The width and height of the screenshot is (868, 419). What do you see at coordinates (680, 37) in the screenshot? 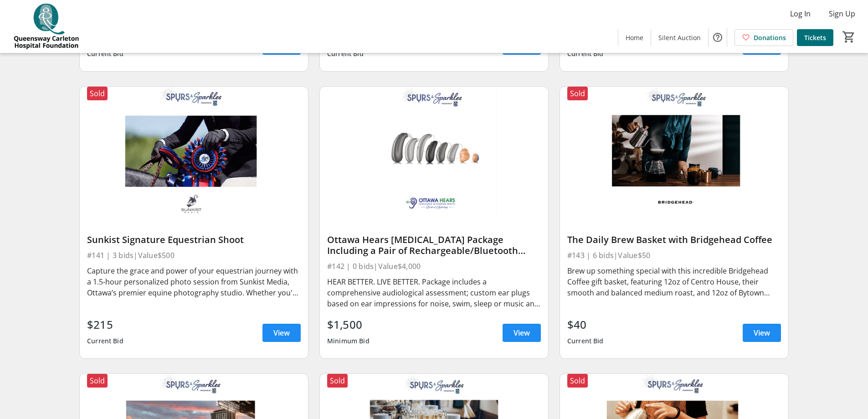
I see `span: Silent Auction` at bounding box center [680, 37].